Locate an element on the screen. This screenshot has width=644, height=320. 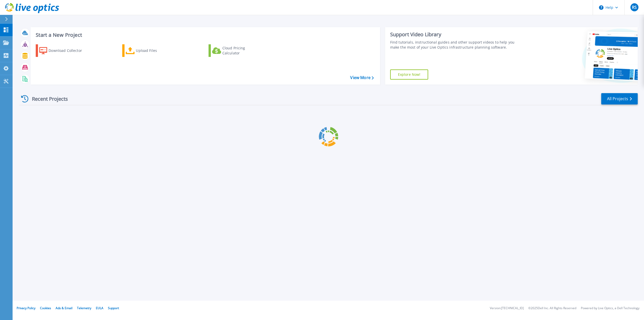
a: All Projects is located at coordinates (619, 98).